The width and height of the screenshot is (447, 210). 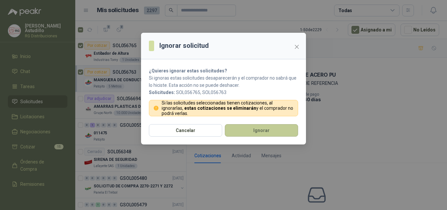 I want to click on button: Cancelar, so click(x=186, y=130).